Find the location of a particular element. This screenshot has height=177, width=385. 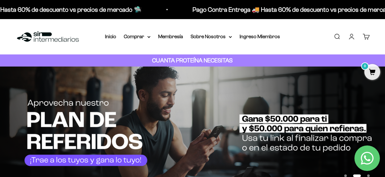

summary: Sobre Nosotros is located at coordinates (212, 37).